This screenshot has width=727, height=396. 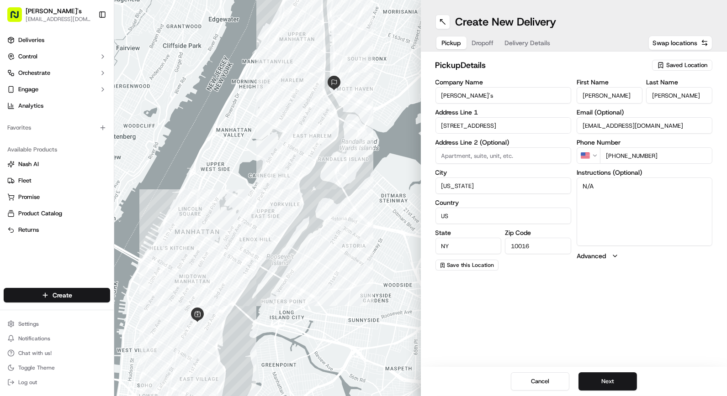 I want to click on input: Enter city, so click(x=503, y=186).